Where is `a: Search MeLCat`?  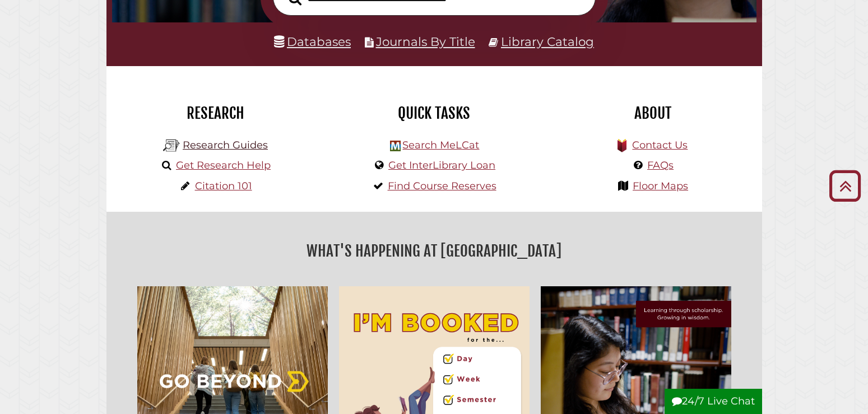 a: Search MeLCat is located at coordinates (441, 145).